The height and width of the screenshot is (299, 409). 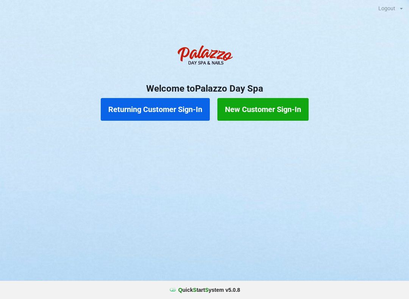 I want to click on span: Q, so click(x=180, y=290).